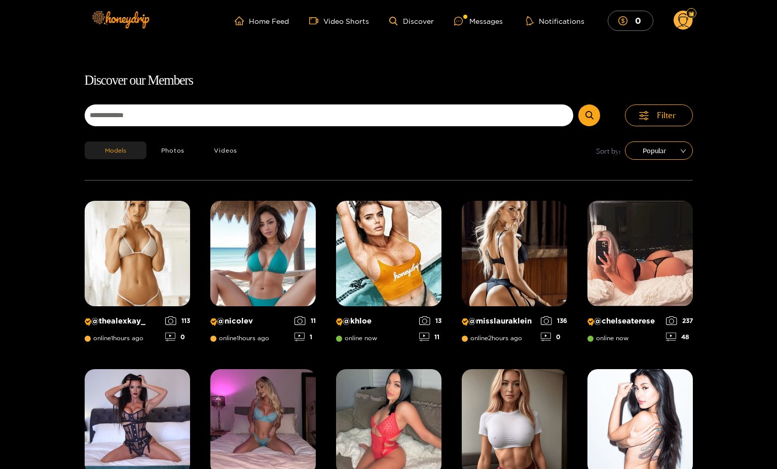 Image resolution: width=777 pixels, height=469 pixels. Describe the element at coordinates (659, 115) in the screenshot. I see `button: Filter` at that location.